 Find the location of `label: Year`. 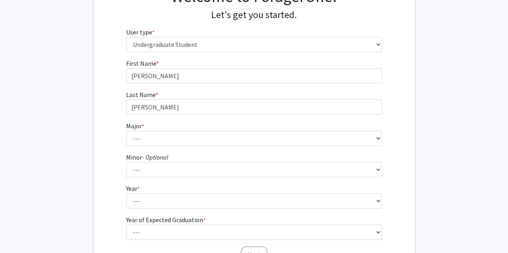

label: Year is located at coordinates (133, 189).